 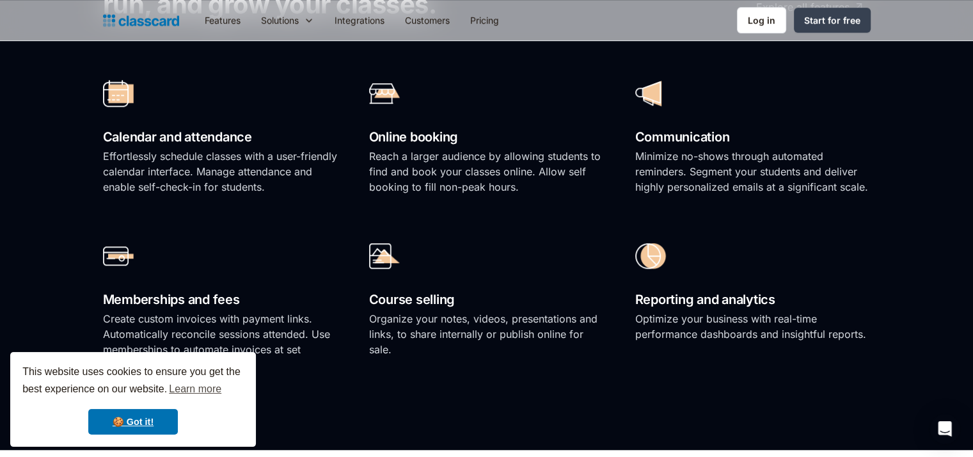 I want to click on h2: Communication, so click(x=753, y=137).